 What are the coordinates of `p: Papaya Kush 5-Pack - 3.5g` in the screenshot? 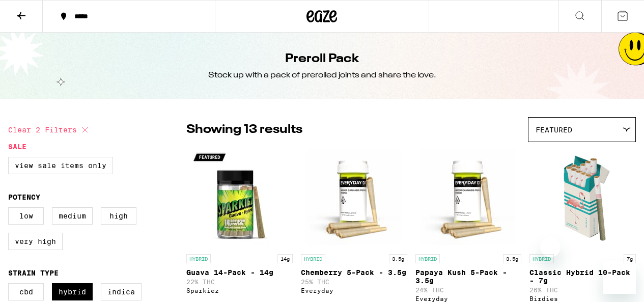 It's located at (468, 277).